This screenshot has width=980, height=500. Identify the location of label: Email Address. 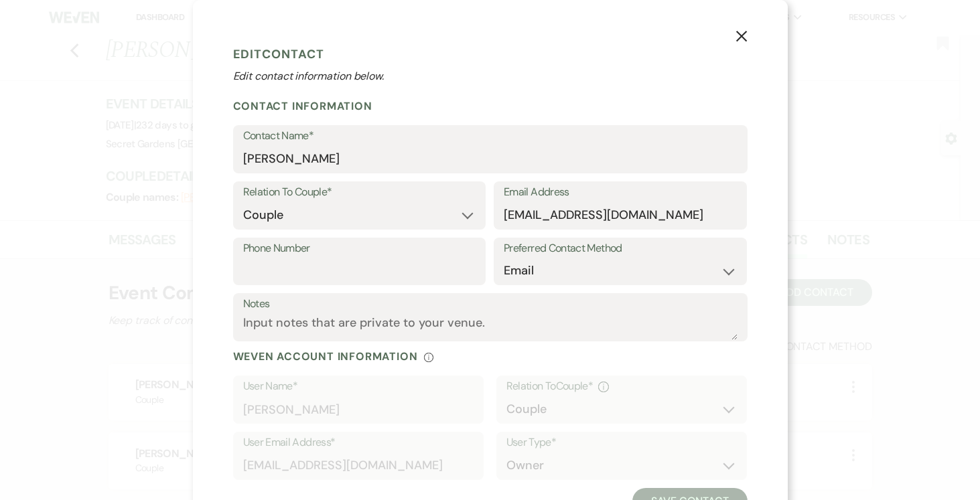
(620, 192).